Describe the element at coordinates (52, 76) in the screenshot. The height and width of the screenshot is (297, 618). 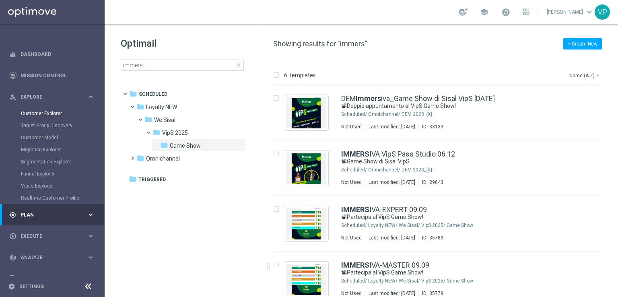
I see `div: Mission Control` at that location.